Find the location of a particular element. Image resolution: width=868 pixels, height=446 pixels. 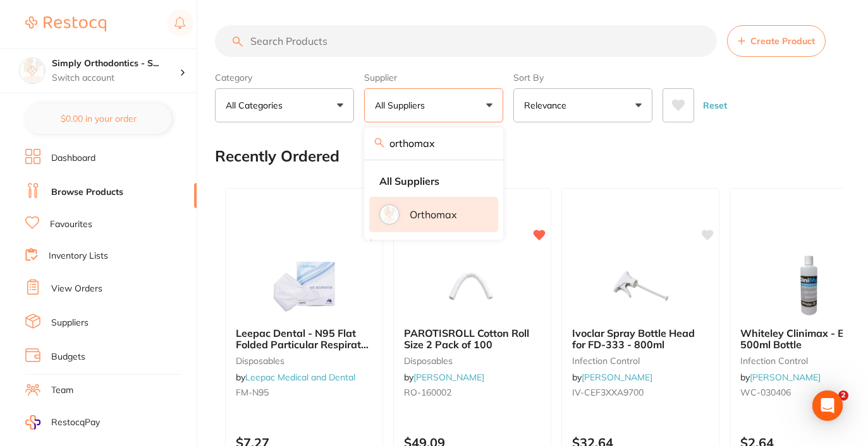

button: All Categories is located at coordinates (284, 105).